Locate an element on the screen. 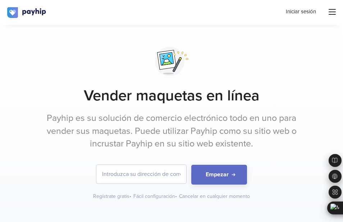 This screenshot has height=222, width=343. a: Iniciar sesión is located at coordinates (301, 12).